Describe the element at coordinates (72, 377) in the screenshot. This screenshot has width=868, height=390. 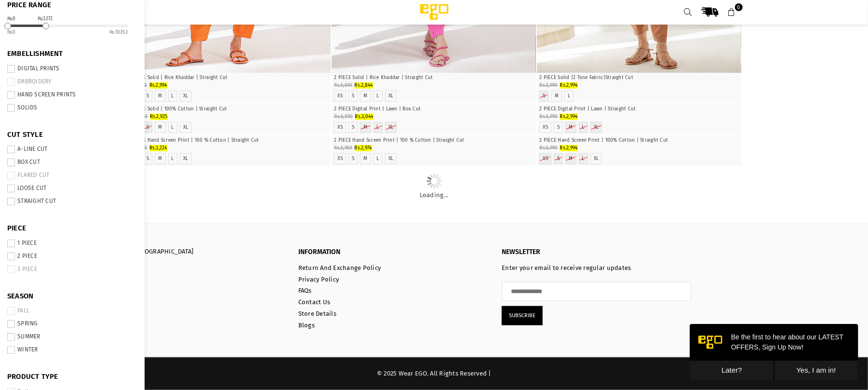
I see `span: PRODUCT TYPE` at that location.